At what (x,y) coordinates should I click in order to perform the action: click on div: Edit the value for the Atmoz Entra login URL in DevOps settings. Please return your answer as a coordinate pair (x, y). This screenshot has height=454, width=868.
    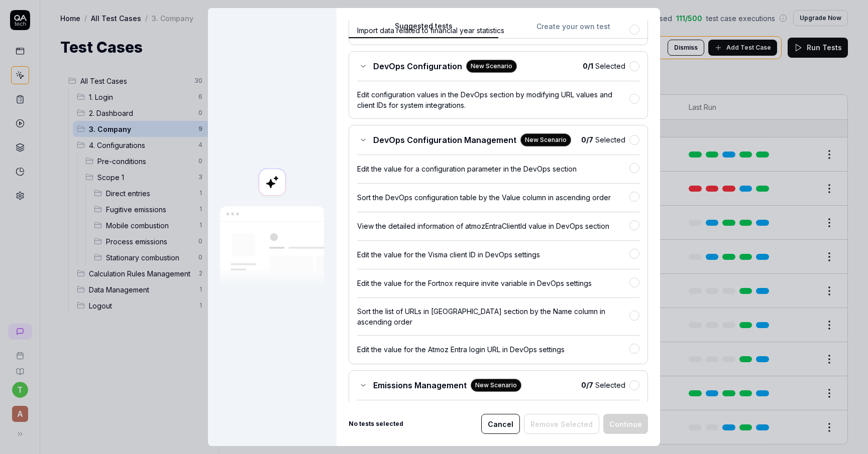
    Looking at the image, I should click on (493, 349).